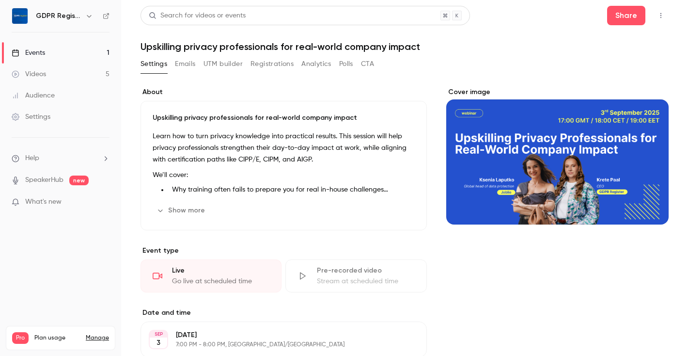 The height and width of the screenshot is (356, 688). What do you see at coordinates (182, 210) in the screenshot?
I see `button: Show more` at bounding box center [182, 210].